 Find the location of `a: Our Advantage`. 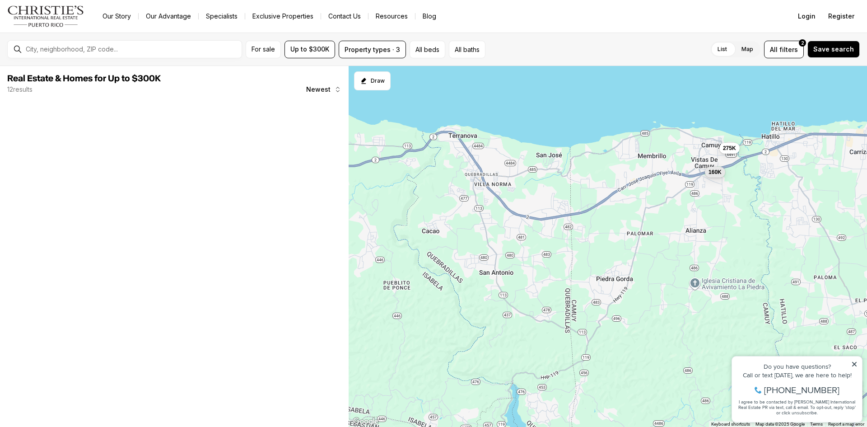

a: Our Advantage is located at coordinates (169, 16).